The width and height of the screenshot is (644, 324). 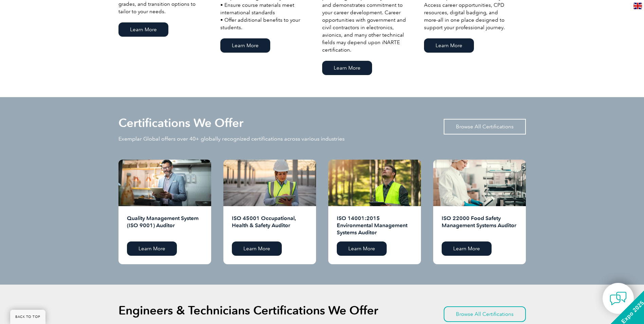 What do you see at coordinates (248, 311) in the screenshot?
I see `h2: Engineers & Technicians Certifications We Offer` at bounding box center [248, 311].